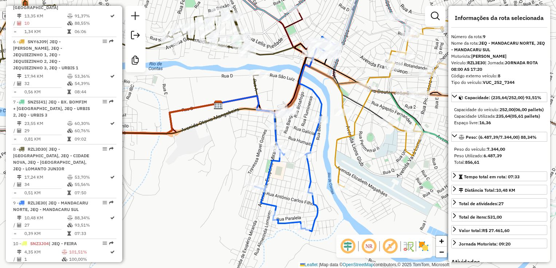 The image size is (556, 268). What do you see at coordinates (390, 247) in the screenshot?
I see `span: Exibir rótulo` at bounding box center [390, 247].